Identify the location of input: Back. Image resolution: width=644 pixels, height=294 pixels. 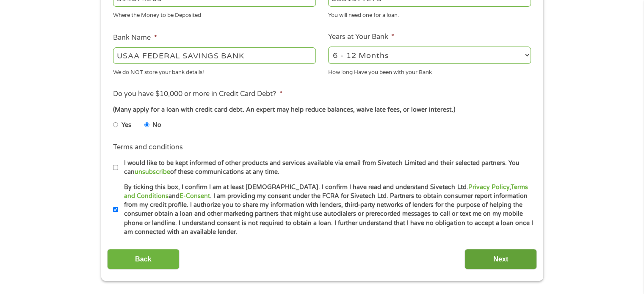
(143, 259).